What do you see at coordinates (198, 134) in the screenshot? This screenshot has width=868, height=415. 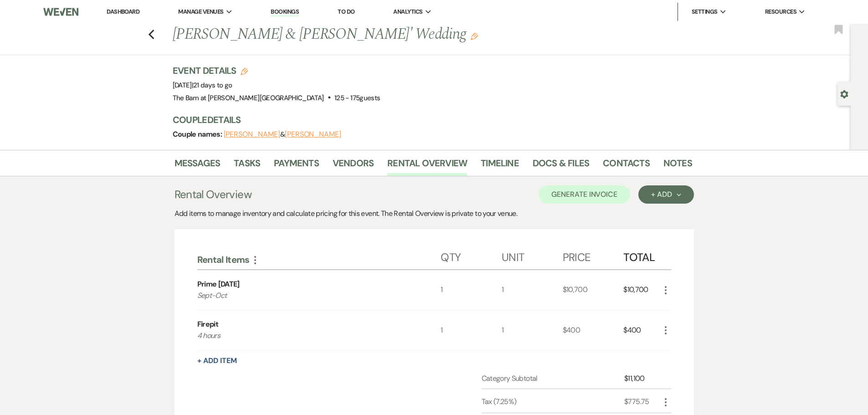 I see `span: Couple names:` at bounding box center [198, 134].